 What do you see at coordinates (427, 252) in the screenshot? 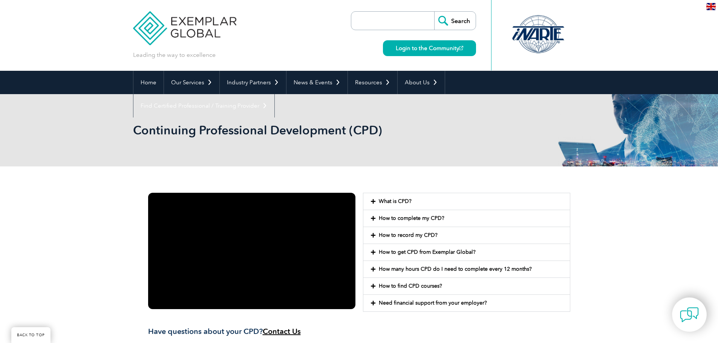
I see `a: How to get CPD from Exemplar Global?` at bounding box center [427, 252].